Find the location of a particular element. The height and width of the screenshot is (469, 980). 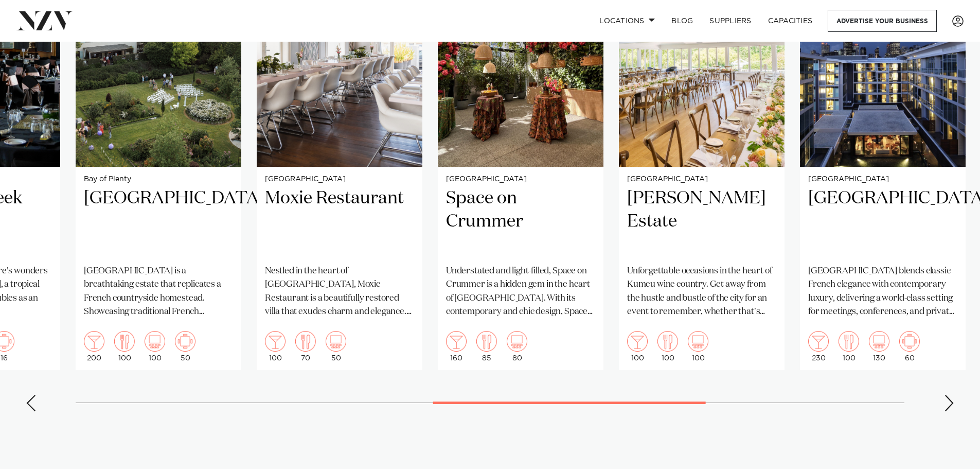

div: 130 is located at coordinates (879, 346).